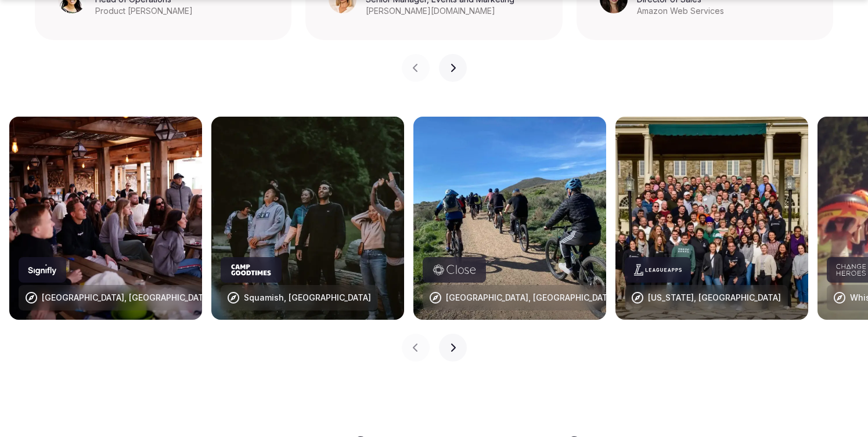  What do you see at coordinates (43, 270) in the screenshot?
I see `svg: Signify company logo` at bounding box center [43, 270].